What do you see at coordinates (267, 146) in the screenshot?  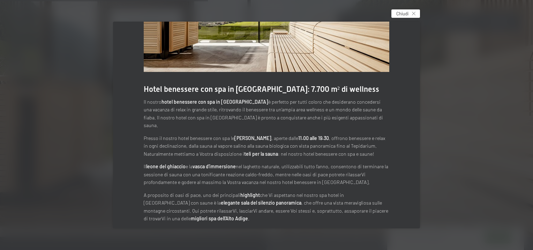 I see `p: Presso il nostro hotel benessere con spa le , aperte dalle , offrono benessere e relax in ogni de...` at bounding box center [267, 146].